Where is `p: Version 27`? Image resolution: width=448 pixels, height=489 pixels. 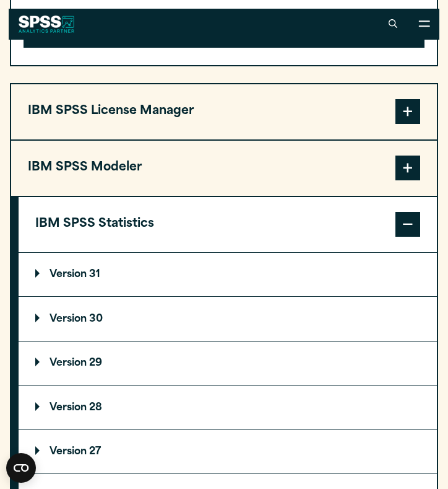
p: Version 27 is located at coordinates (68, 452).